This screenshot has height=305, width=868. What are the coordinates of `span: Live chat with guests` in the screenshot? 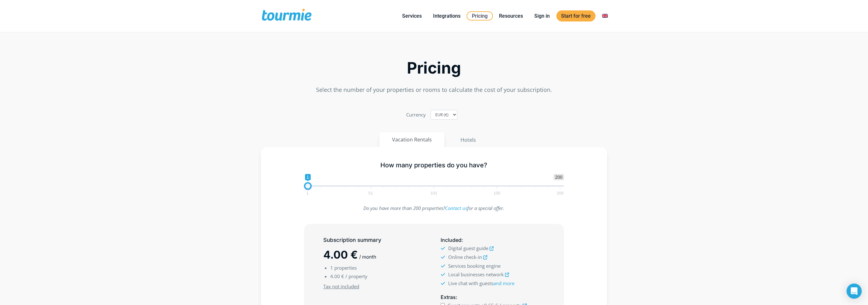 It's located at (481, 283).